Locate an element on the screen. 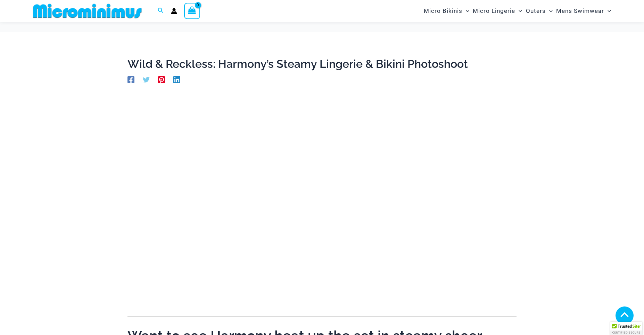  nav: Site Navigation is located at coordinates (517, 11).